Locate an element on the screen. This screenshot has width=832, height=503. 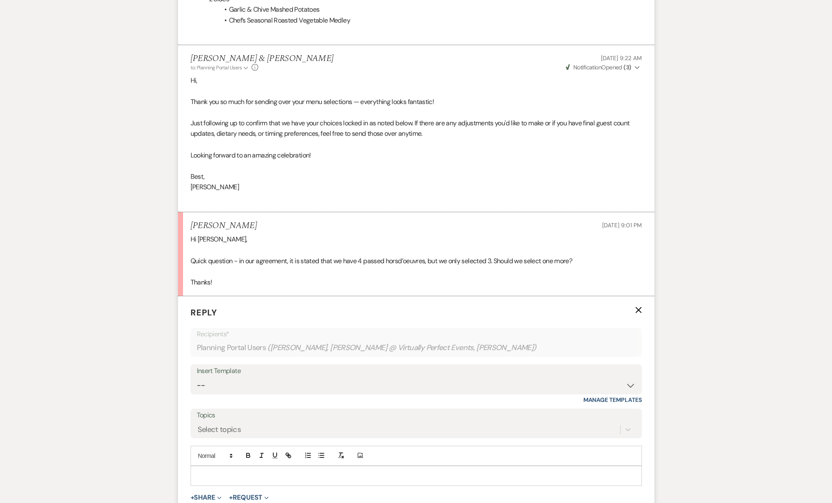
span: Best, is located at coordinates (198, 176).